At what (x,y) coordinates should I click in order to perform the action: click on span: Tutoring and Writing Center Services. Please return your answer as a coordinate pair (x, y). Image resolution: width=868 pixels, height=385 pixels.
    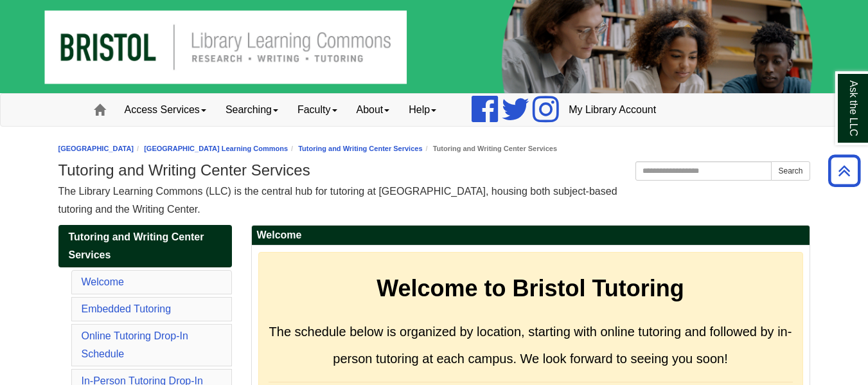
    Looking at the image, I should click on (136, 245).